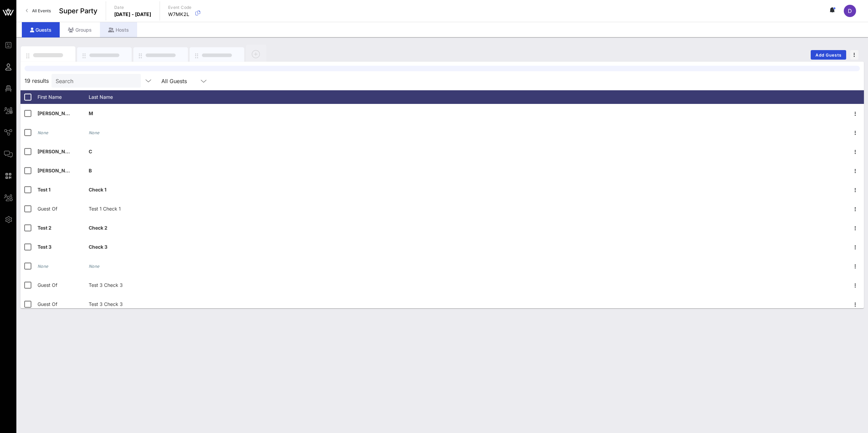  I want to click on span: Test 1, so click(44, 189).